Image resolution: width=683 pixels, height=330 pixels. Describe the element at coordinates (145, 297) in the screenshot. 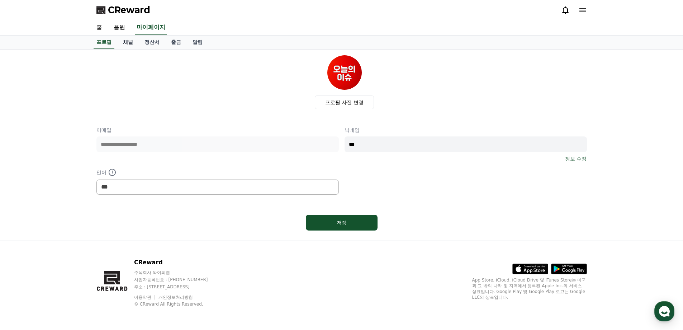

I see `a: 이용약관` at that location.